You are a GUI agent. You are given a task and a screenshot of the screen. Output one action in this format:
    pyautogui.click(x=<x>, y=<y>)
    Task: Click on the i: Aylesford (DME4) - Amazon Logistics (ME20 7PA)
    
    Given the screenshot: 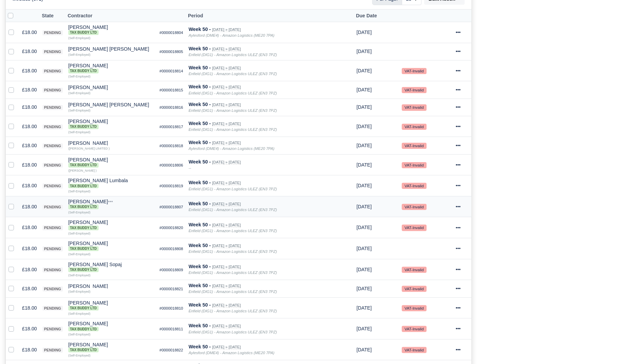 What is the action you would take?
    pyautogui.click(x=231, y=35)
    